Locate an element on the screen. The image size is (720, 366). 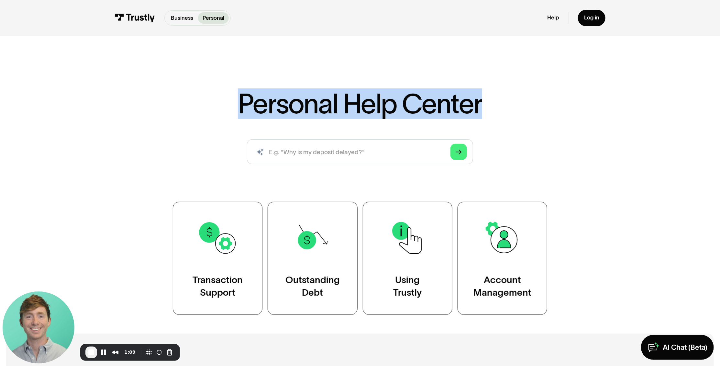
h1: Personal Help Center is located at coordinates (360, 104).